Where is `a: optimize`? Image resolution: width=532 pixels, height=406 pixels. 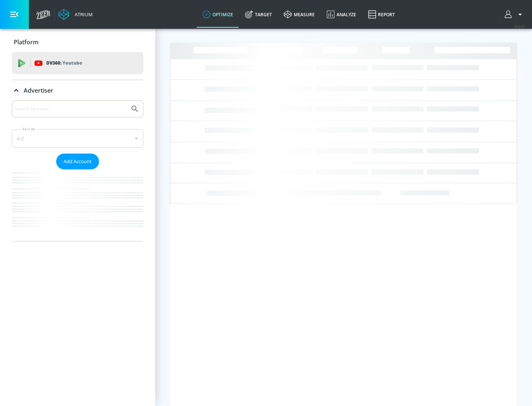
a: optimize is located at coordinates (218, 14).